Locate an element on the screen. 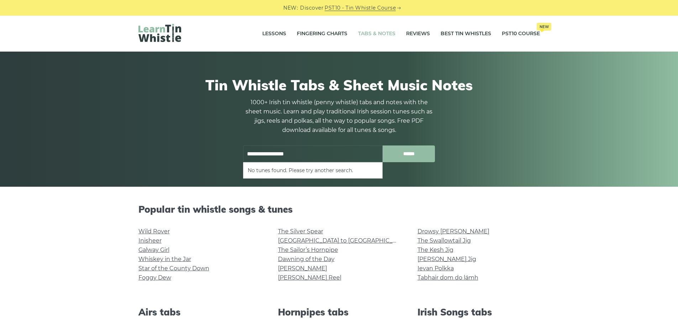 The width and height of the screenshot is (678, 324). h1: Tin Whistle Tabs & Sheet Music Notes is located at coordinates (339, 85).